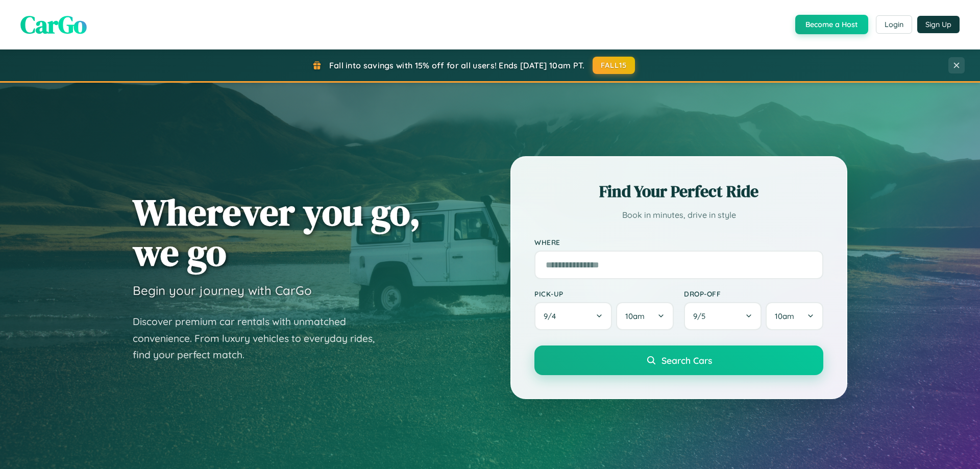 The height and width of the screenshot is (469, 980). What do you see at coordinates (553, 316) in the screenshot?
I see `span: 9 / 4` at bounding box center [553, 316].